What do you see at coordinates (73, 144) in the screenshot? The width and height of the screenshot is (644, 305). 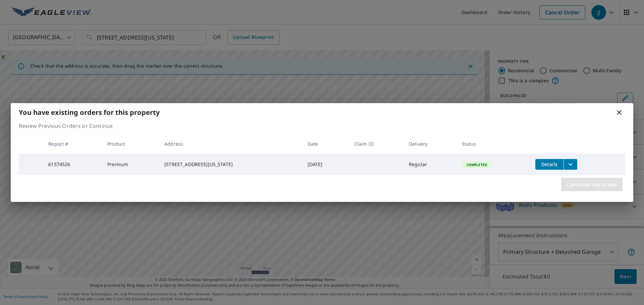 I see `th: Report #` at bounding box center [73, 144].